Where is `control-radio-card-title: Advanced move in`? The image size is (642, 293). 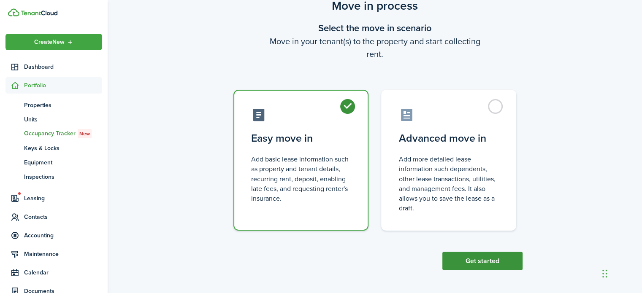
control-radio-card-title: Advanced move in is located at coordinates (449, 139).